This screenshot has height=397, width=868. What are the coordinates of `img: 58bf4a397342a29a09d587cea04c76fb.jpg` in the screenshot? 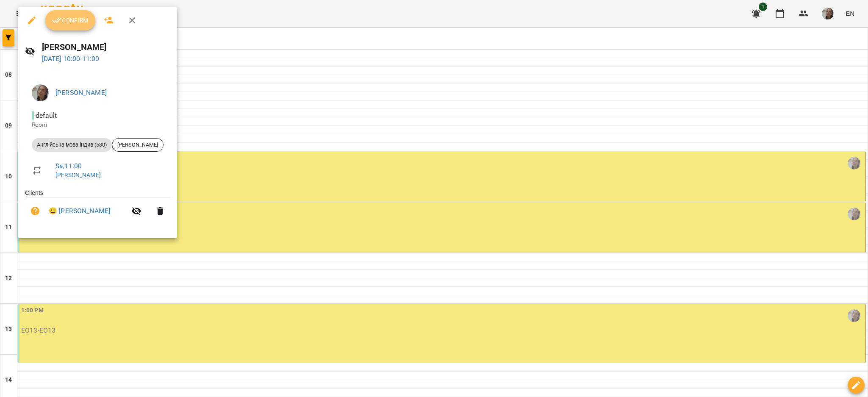 It's located at (40, 93).